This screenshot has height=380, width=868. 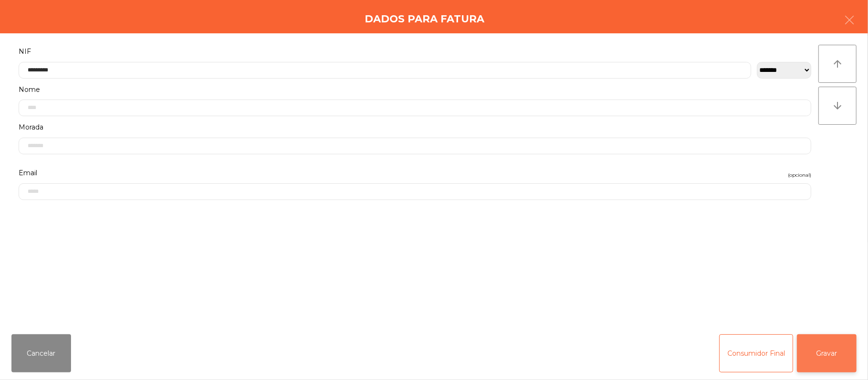 What do you see at coordinates (31, 128) in the screenshot?
I see `span: Morada` at bounding box center [31, 128].